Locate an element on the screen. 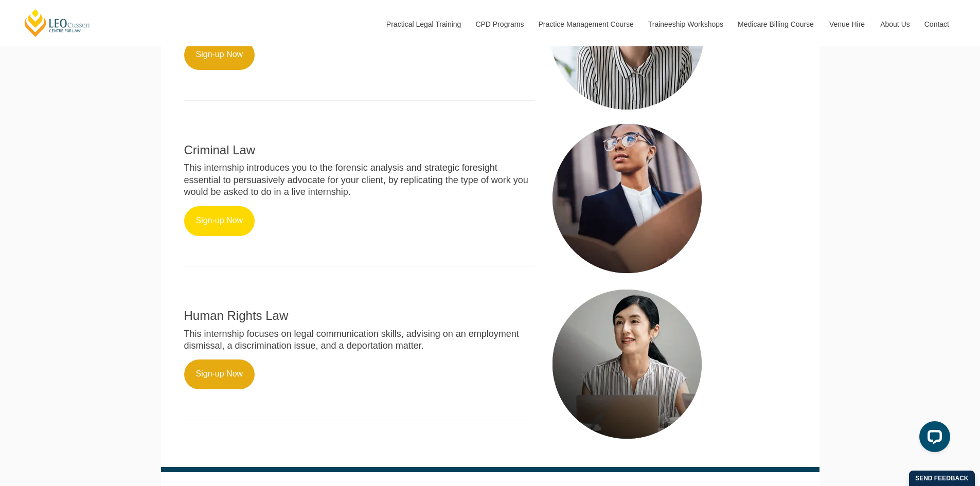 This screenshot has width=980, height=486. a: Practical Legal Training is located at coordinates (423, 25).